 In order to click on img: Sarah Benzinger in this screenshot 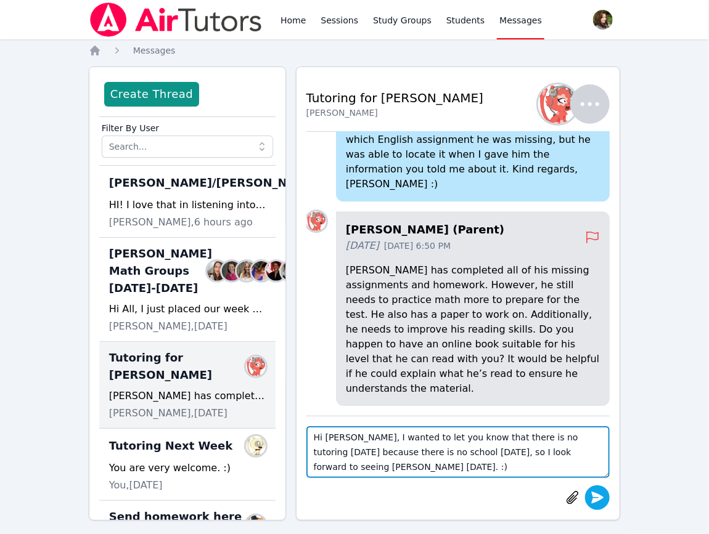, I will do `click(217, 271)`.